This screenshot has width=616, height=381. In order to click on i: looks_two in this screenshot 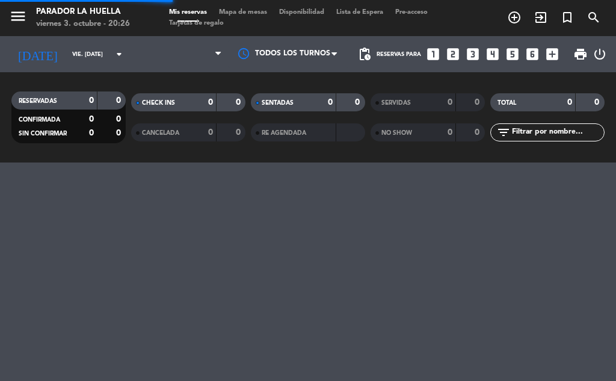, I will do `click(453, 54)`.